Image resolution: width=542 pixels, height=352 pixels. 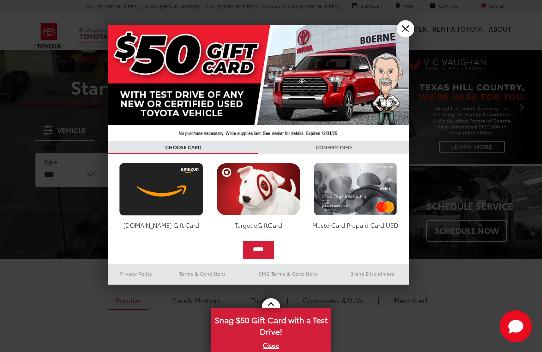 I want to click on div: Target eGiftCard, so click(x=258, y=225).